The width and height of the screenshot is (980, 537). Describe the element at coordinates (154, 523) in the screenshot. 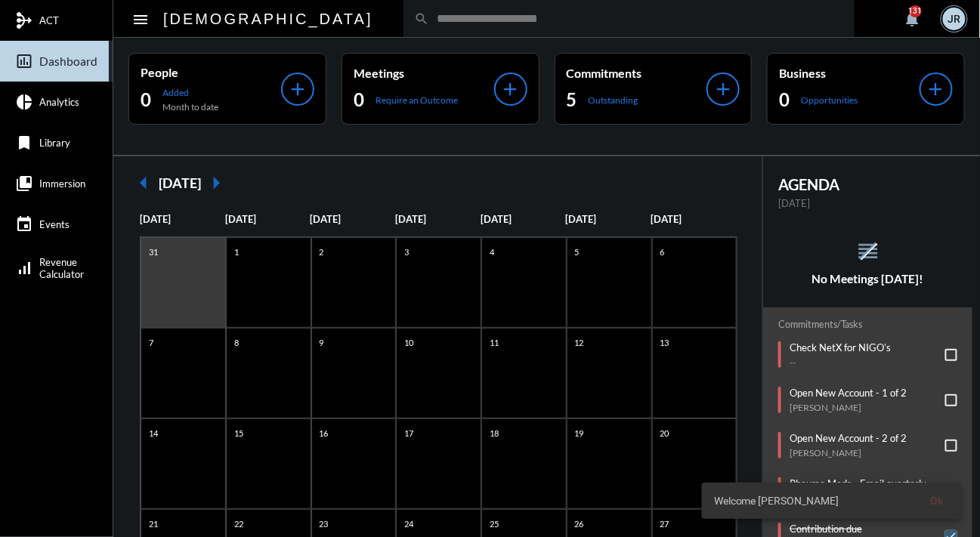

I see `p: 21` at that location.